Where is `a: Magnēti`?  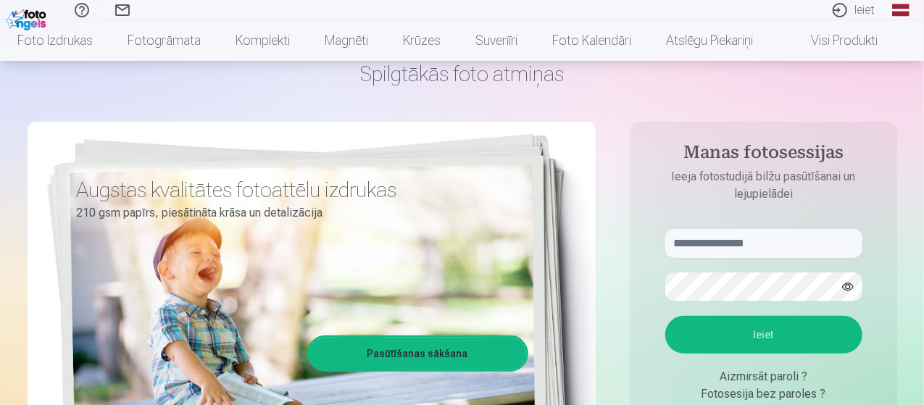 a: Magnēti is located at coordinates (347, 41).